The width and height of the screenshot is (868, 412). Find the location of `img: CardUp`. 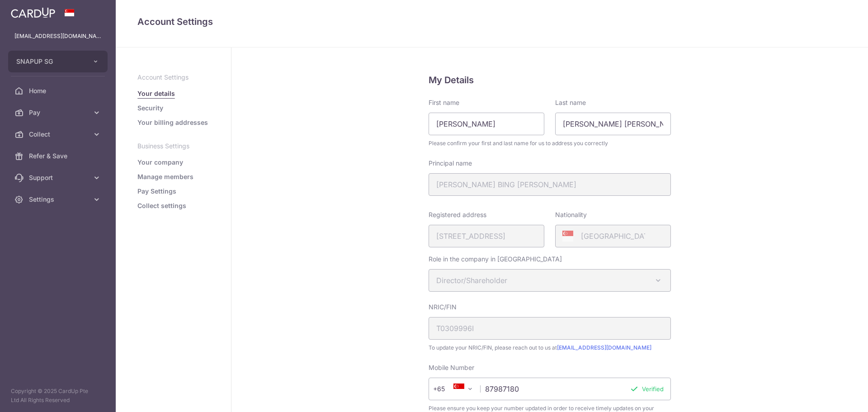

img: CardUp is located at coordinates (33, 13).